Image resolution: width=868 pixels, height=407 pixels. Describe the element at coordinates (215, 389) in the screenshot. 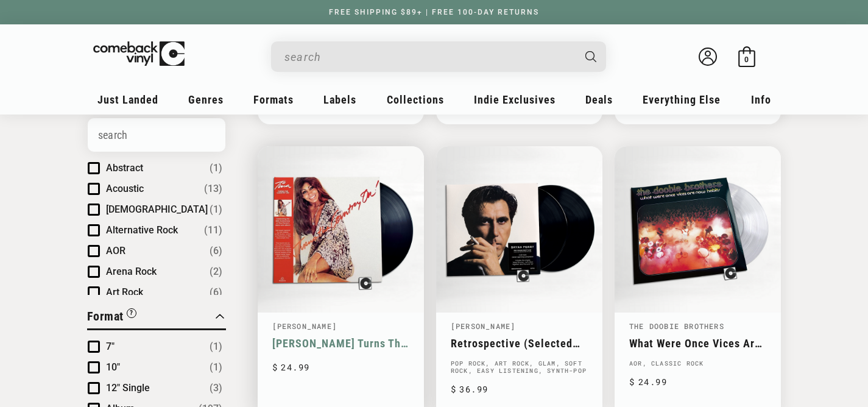

I see `span: Number of products: (3)` at that location.